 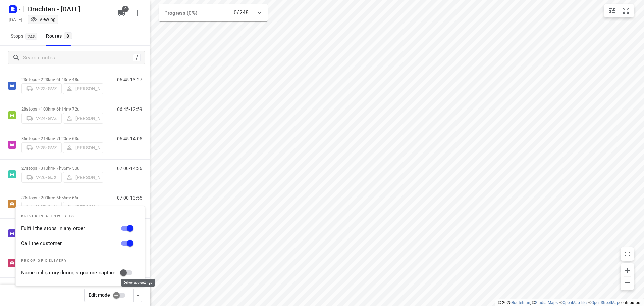 What do you see at coordinates (43, 19) in the screenshot?
I see `div: You are currently in view mode. To make any changes, go to edit project.` at bounding box center [43, 19].